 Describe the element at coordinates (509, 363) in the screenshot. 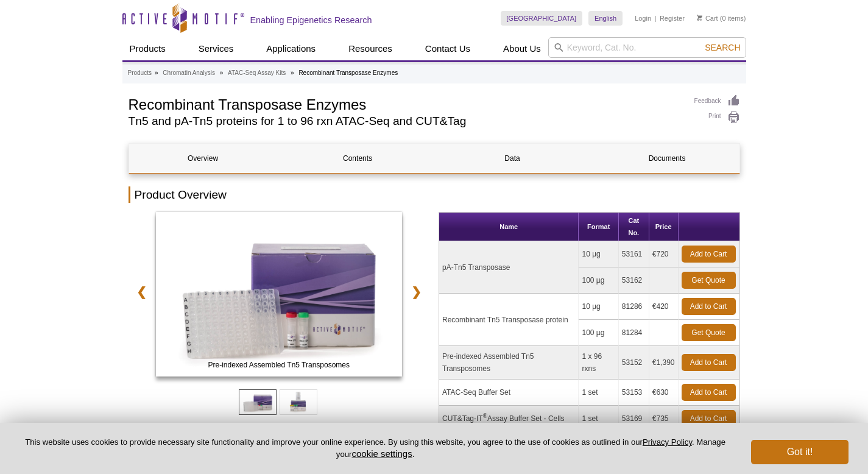

I see `td: Pre-indexed Assembled Tn5 Transposomes` at that location.